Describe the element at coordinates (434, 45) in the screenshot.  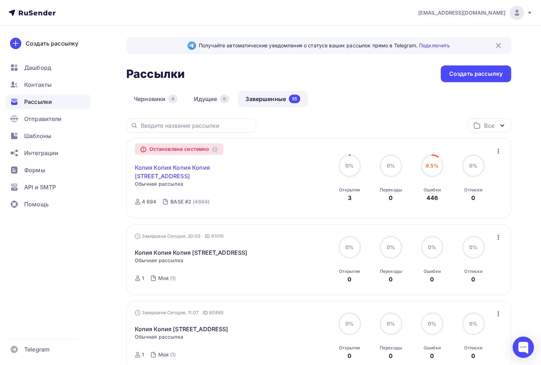
I see `a: Подключить` at that location.